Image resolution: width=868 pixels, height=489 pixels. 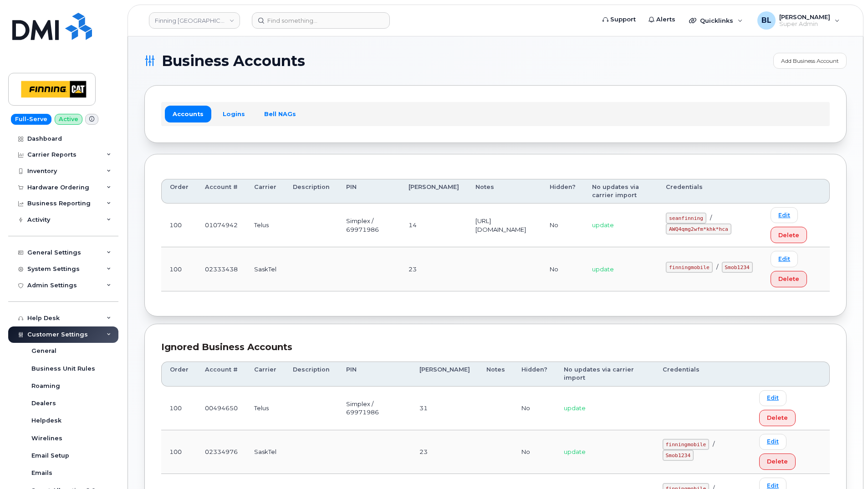 What do you see at coordinates (698, 229) in the screenshot?
I see `code: AWQ4qmg2wfm*khk*hca` at bounding box center [698, 229].